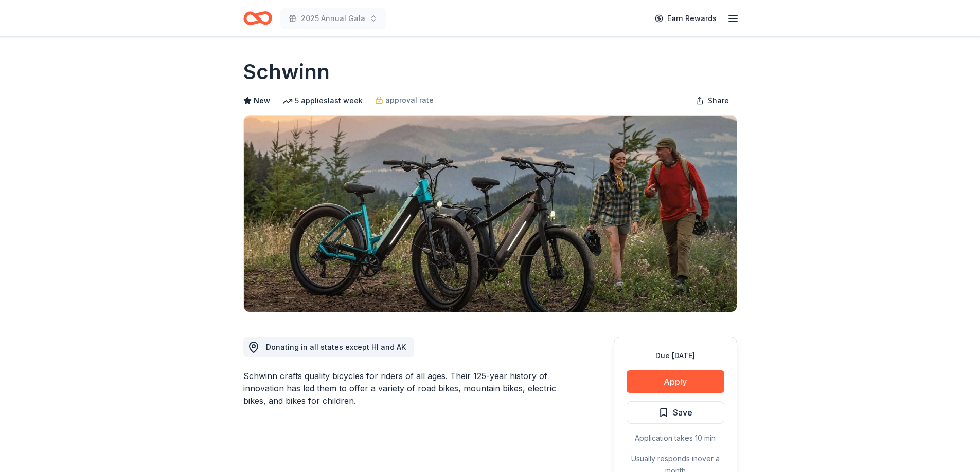  I want to click on span: Donating in all states except HI and AK, so click(335, 347).